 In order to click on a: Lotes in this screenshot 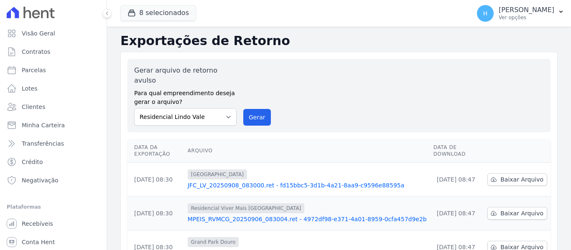, I will do `click(53, 89)`.